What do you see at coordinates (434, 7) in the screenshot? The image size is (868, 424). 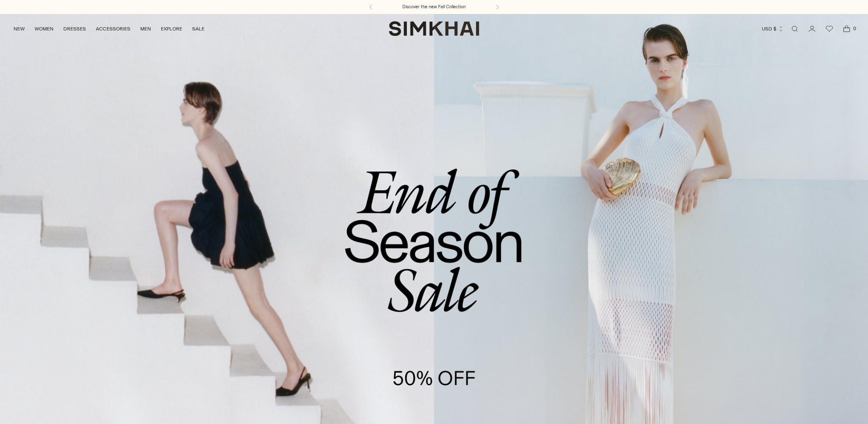 I see `a: Discover the new Fall Collection` at bounding box center [434, 7].